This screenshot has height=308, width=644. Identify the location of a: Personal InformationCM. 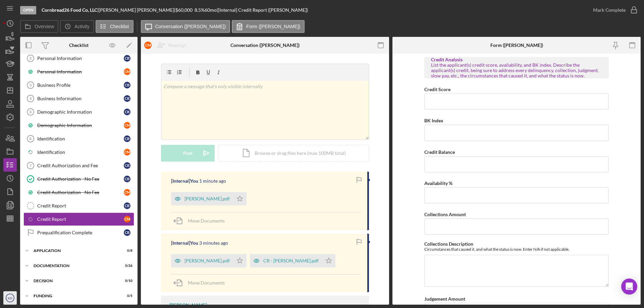
(79, 72).